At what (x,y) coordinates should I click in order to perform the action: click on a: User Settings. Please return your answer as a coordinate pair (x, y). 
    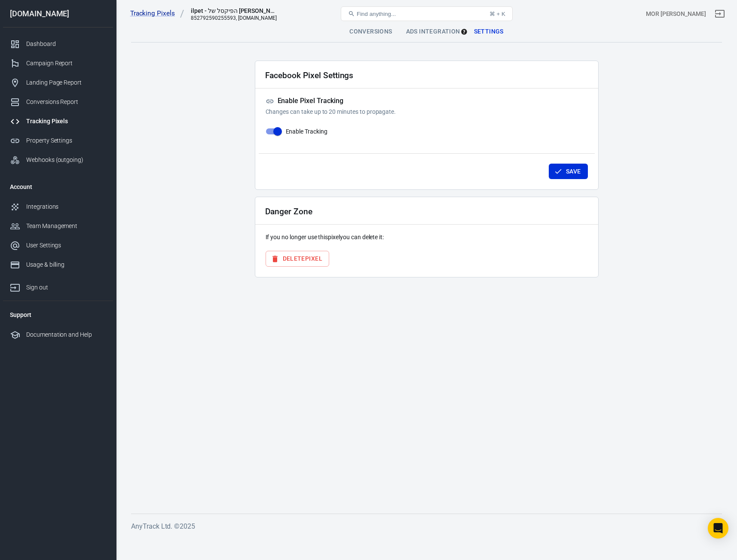
    Looking at the image, I should click on (58, 245).